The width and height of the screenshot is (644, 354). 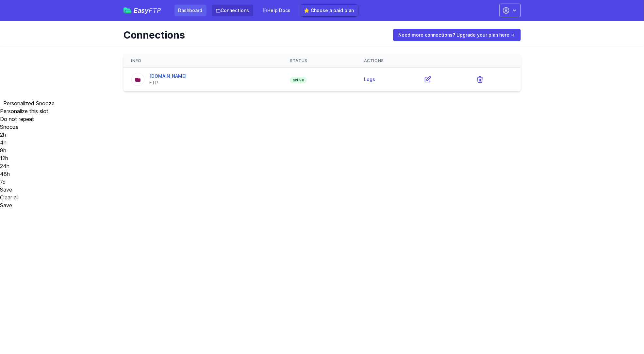 I want to click on a: Logs, so click(x=369, y=79).